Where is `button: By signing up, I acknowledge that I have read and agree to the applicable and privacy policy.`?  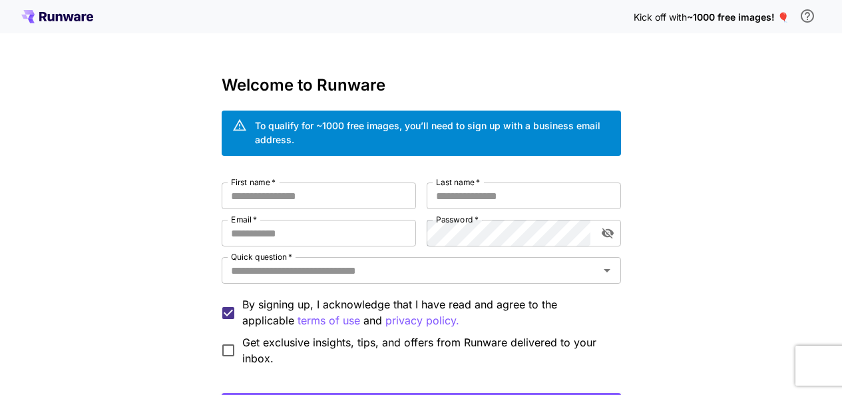 button: By signing up, I acknowledge that I have read and agree to the applicable and privacy policy. is located at coordinates (329, 320).